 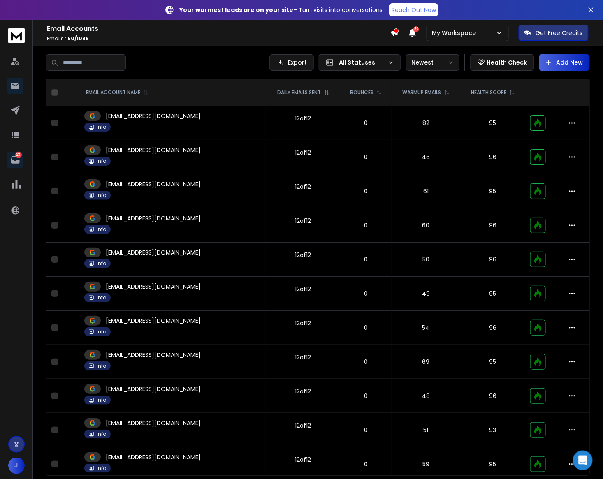 I want to click on h1: Email Accounts, so click(x=218, y=29).